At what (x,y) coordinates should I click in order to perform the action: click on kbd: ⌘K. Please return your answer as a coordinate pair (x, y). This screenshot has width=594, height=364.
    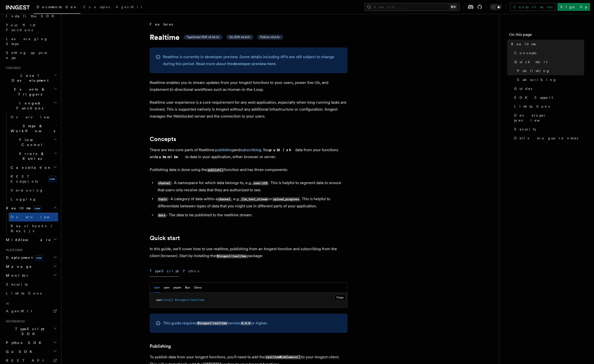
    Looking at the image, I should click on (454, 7).